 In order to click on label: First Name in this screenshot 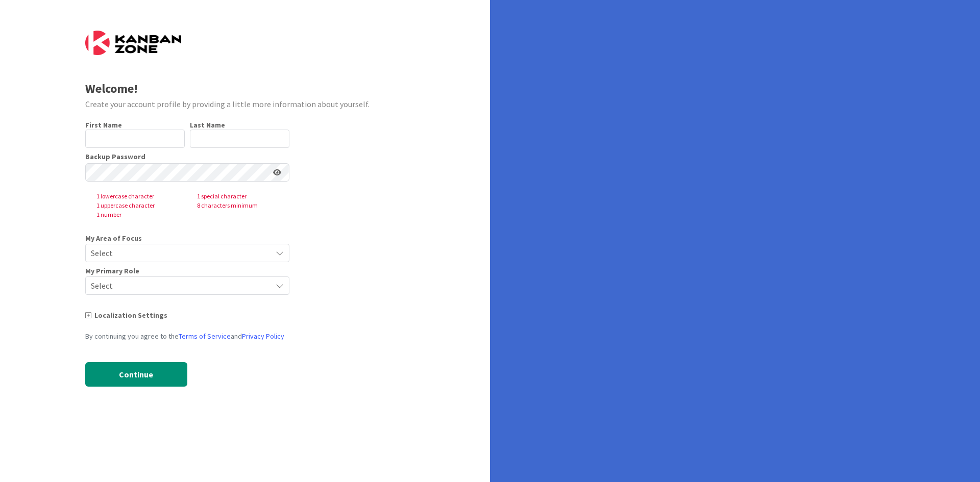, I will do `click(104, 125)`.